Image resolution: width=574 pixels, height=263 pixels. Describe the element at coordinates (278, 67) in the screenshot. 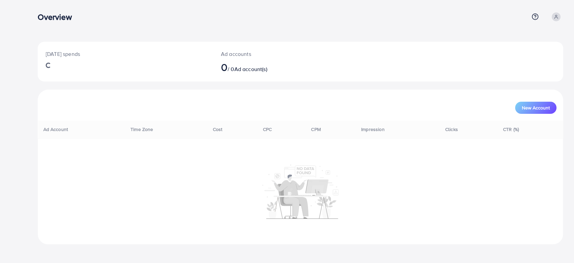

I see `h2: / 0` at that location.